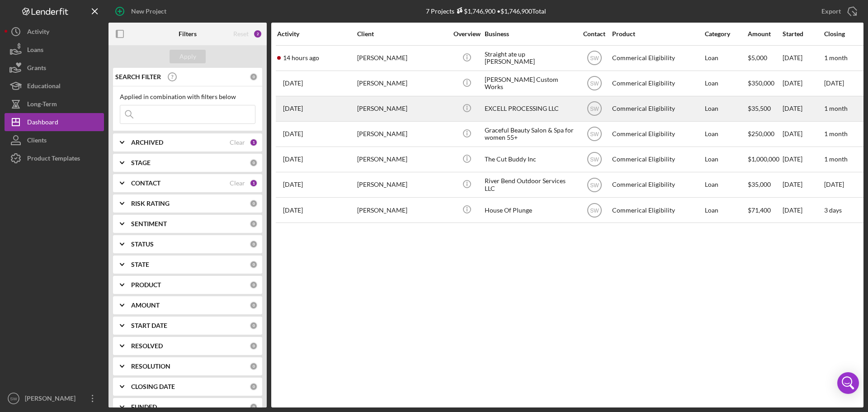 This screenshot has height=412, width=868. Describe the element at coordinates (316, 34) in the screenshot. I see `div: Activity` at that location.